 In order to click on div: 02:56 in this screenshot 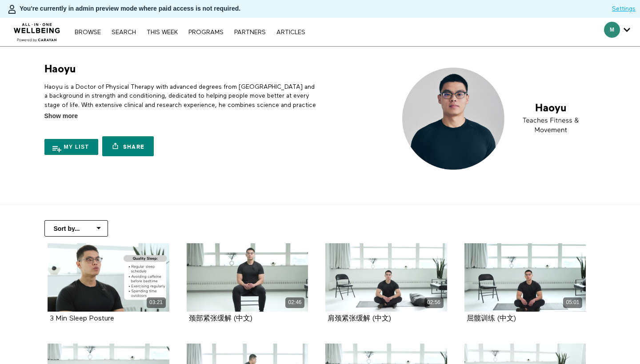, I will do `click(433, 303)`.